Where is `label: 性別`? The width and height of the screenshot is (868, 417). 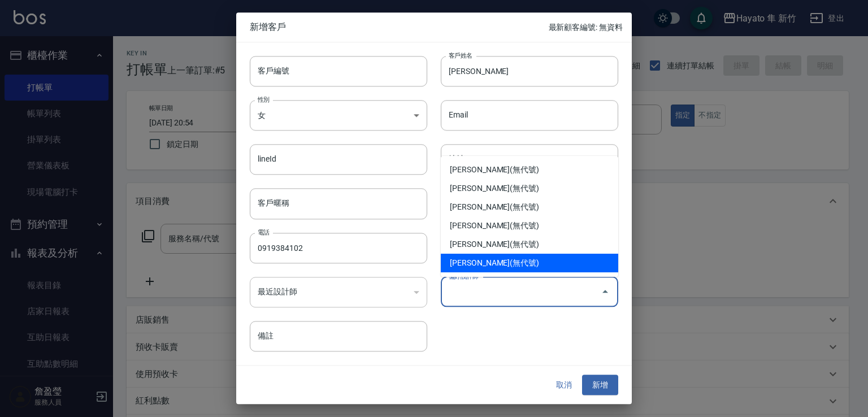
label: 性別 is located at coordinates (263, 99).